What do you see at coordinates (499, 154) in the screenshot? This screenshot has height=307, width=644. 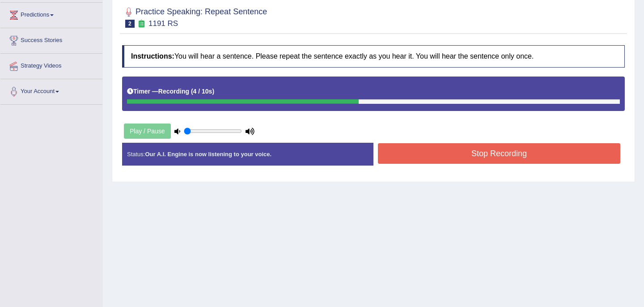 I see `button: Stop Recording` at bounding box center [499, 154].